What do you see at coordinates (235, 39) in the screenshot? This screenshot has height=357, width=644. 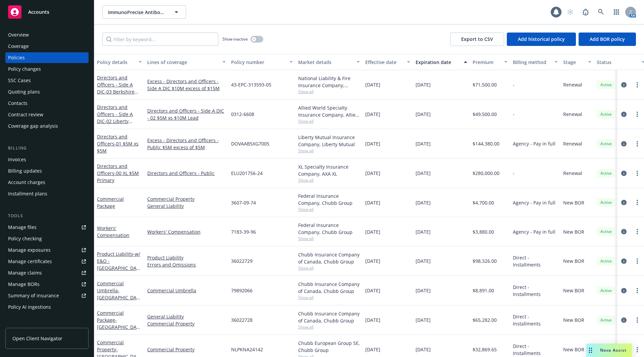 I see `span: Show inactive` at bounding box center [235, 39].